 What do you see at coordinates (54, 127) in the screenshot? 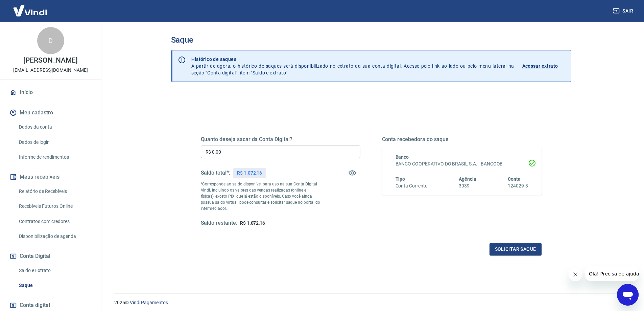
I see `a: Dados da conta` at bounding box center [54, 127].